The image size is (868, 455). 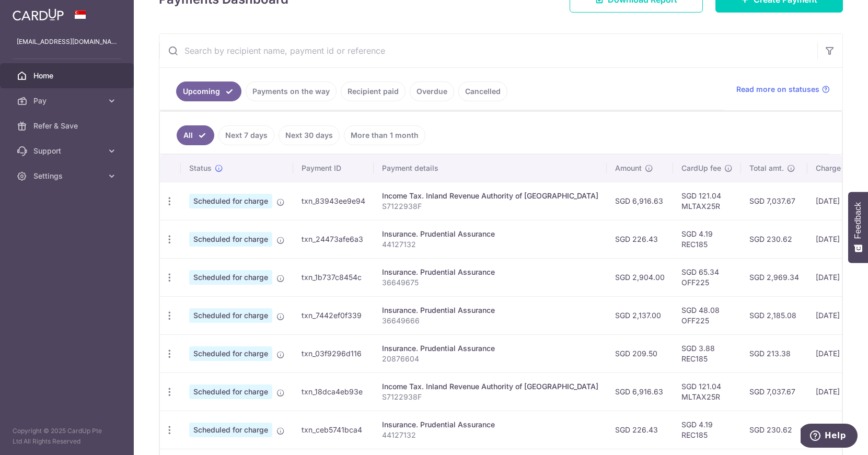 I want to click on td: txn_03f9296d116, so click(x=334, y=353).